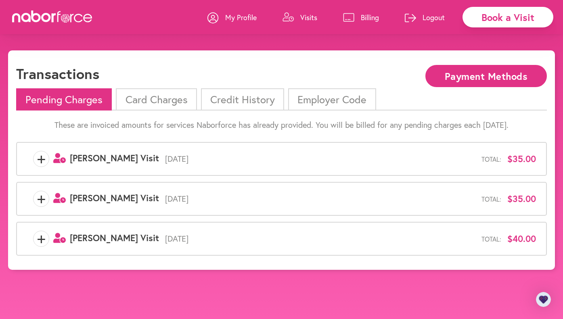 The image size is (563, 319). I want to click on li: Credit History, so click(242, 99).